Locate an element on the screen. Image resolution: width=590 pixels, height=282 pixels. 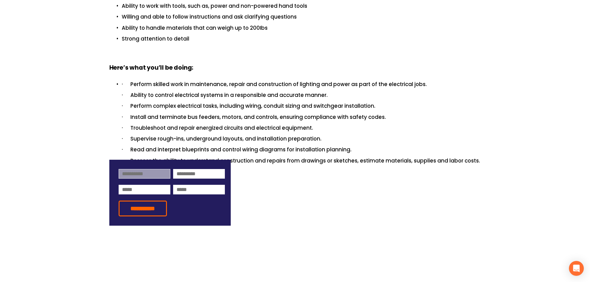
p: Ability to work with tools, such as, power and non-powered hand tools is located at coordinates (301, 6).